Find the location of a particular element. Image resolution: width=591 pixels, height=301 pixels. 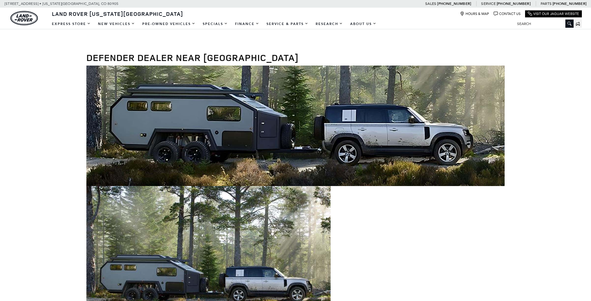

a: Pre-Owned Vehicles is located at coordinates (169, 24).